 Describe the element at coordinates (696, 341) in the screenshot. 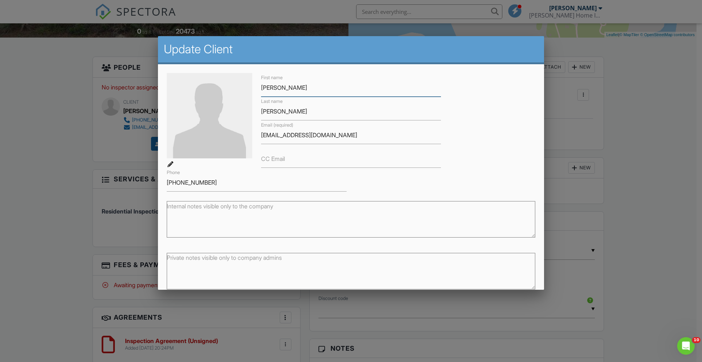

I see `span: 10` at that location.